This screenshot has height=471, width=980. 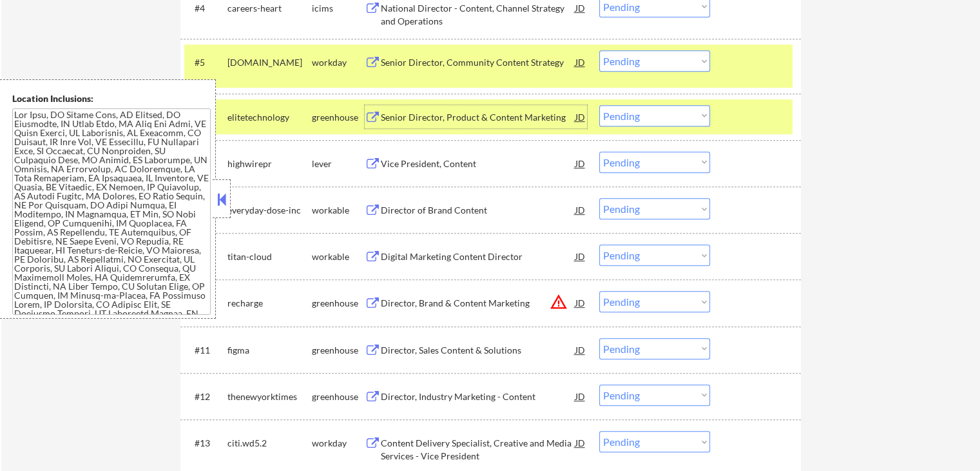 What do you see at coordinates (205, 443) in the screenshot?
I see `div: #13` at bounding box center [205, 443].